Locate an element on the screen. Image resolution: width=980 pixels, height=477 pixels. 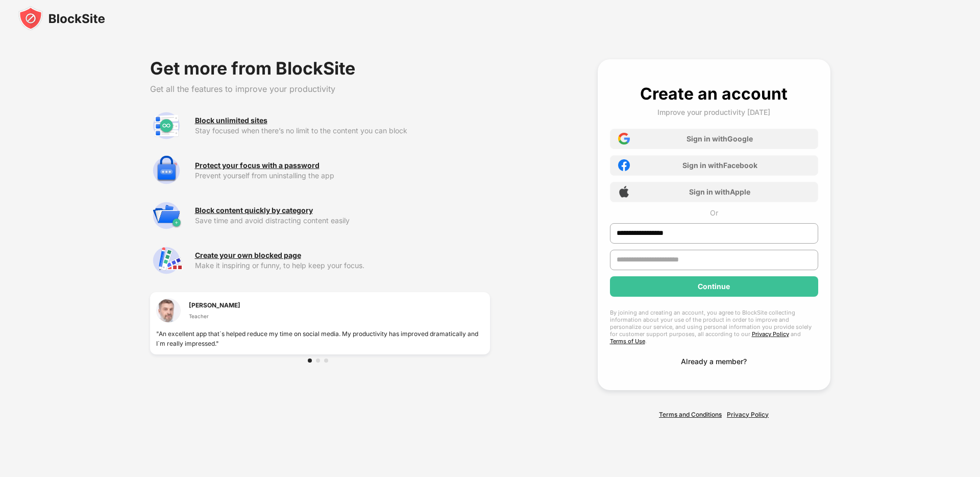
div: Already a member? is located at coordinates (714, 361).